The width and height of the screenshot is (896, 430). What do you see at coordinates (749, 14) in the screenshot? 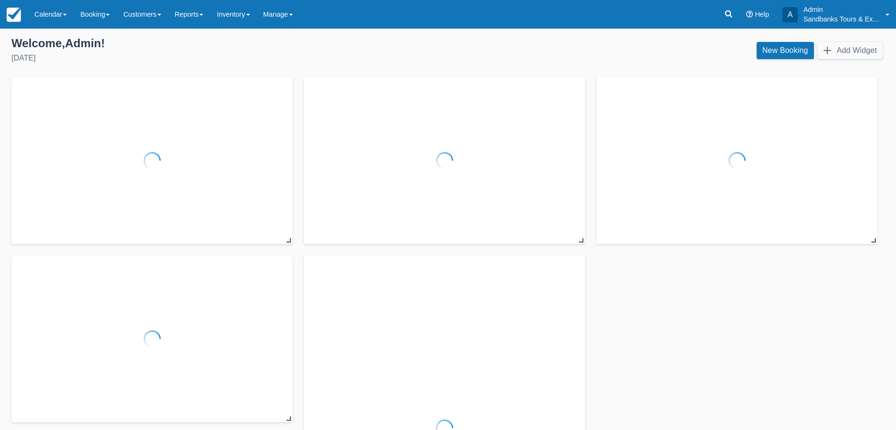
I see `i: Help` at bounding box center [749, 14].